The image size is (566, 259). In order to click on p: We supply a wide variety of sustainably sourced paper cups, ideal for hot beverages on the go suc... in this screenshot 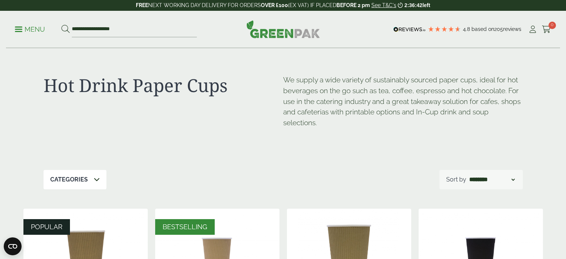, I will do `click(403, 101)`.